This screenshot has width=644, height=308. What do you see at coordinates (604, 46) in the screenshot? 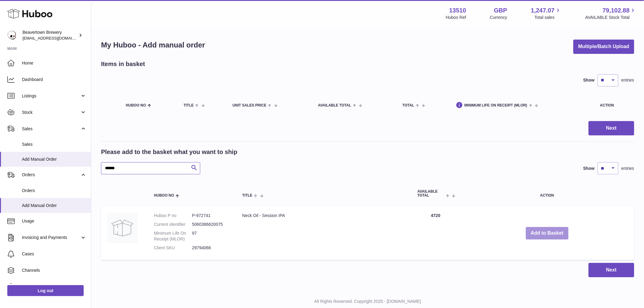
I see `button: Multiple/Batch Upload` at bounding box center [604, 46].